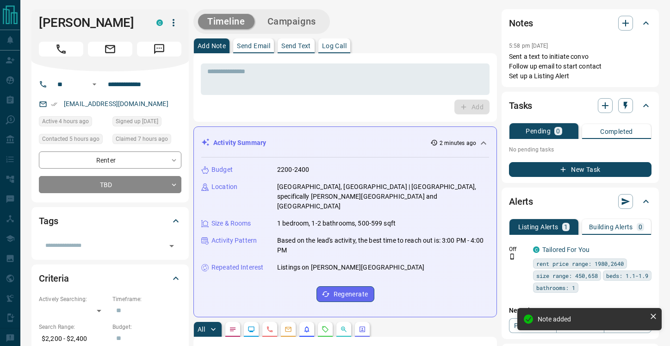  Describe the element at coordinates (270, 329) in the screenshot. I see `svg: Calls` at that location.